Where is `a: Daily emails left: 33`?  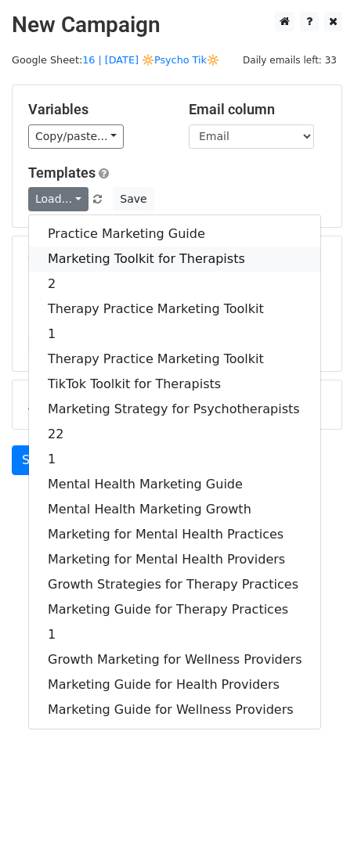 a: Daily emails left: 33 is located at coordinates (289, 60).